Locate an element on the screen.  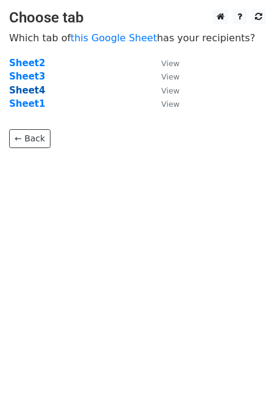
a: Sheet4 is located at coordinates (27, 90).